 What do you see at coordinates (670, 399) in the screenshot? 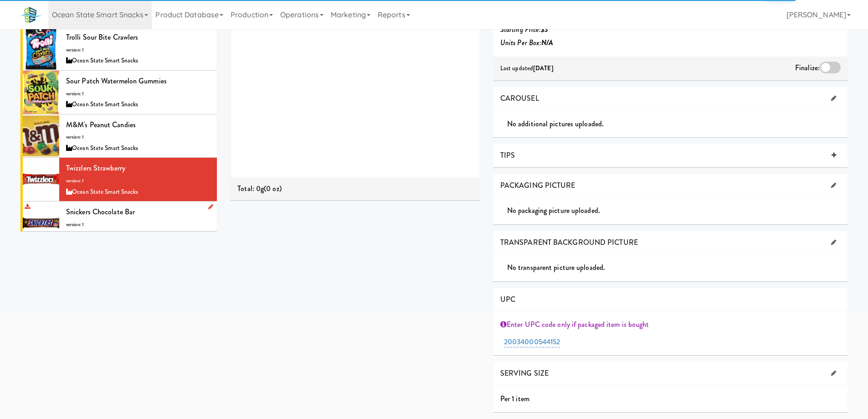
I see `div: Per 1 item` at bounding box center [670, 399].